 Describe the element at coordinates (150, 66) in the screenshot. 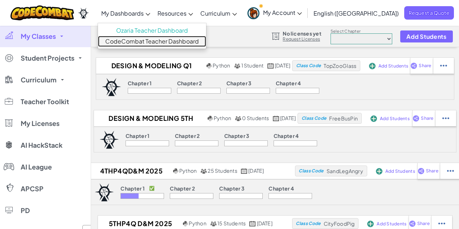

I see `h2: Design & Modeling Q1 25` at that location.